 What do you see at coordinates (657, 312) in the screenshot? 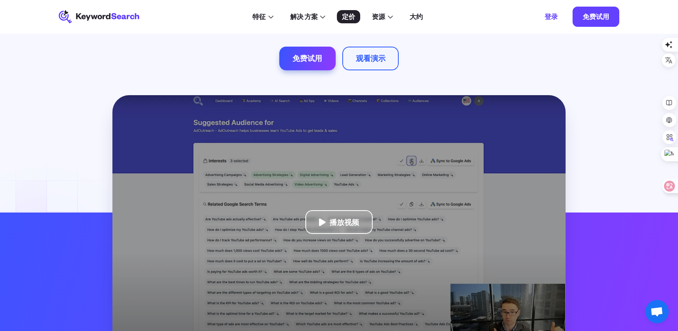
I see `a: 开放式聊天` at bounding box center [657, 312].